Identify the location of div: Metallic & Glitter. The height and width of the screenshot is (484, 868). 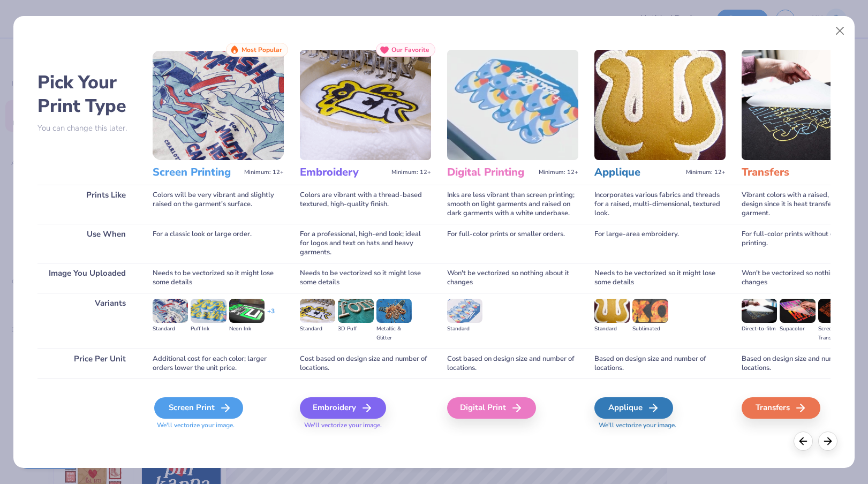
(394, 334).